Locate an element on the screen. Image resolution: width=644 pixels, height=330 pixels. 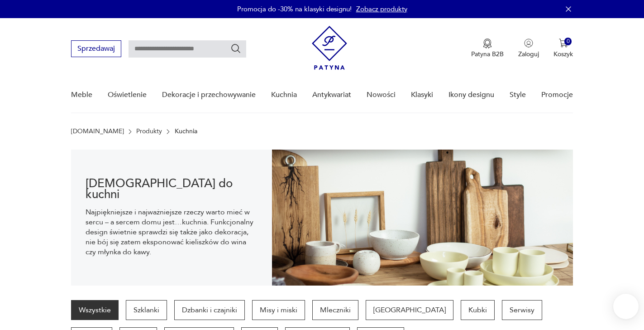
a: Sprzedawaj is located at coordinates (96, 49).